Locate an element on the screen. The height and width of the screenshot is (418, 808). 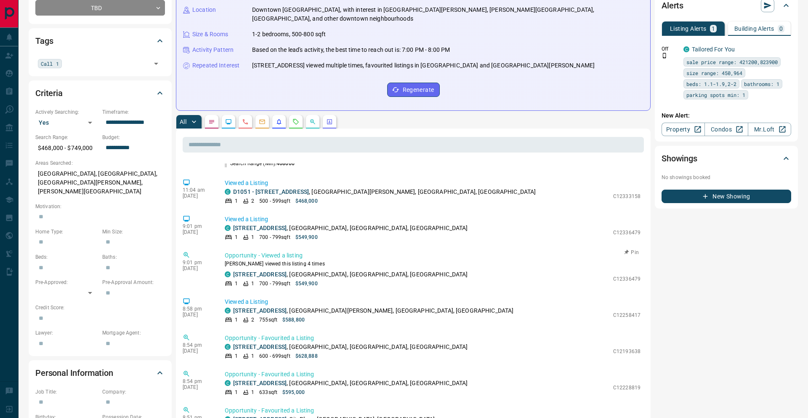
a: Property is located at coordinates (683, 129).